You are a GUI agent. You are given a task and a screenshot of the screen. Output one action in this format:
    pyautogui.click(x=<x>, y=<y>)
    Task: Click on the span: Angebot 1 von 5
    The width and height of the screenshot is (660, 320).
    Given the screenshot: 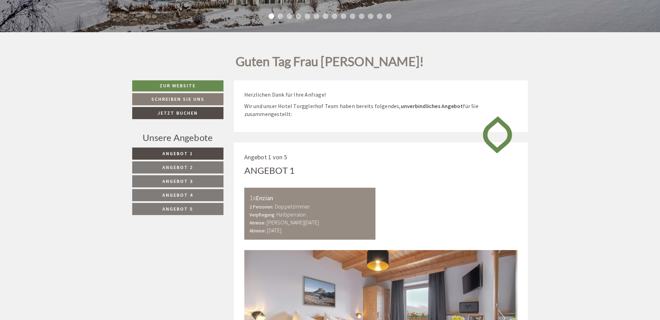 What is the action you would take?
    pyautogui.click(x=266, y=157)
    